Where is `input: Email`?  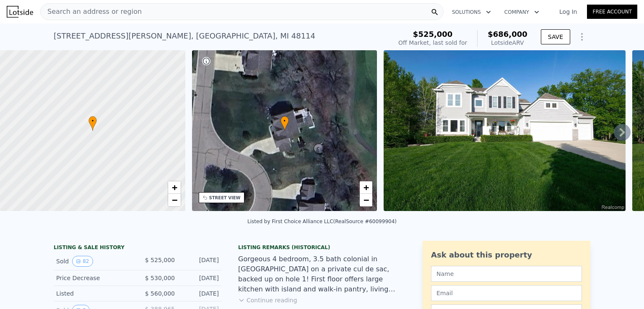 input: Email is located at coordinates (507, 293).